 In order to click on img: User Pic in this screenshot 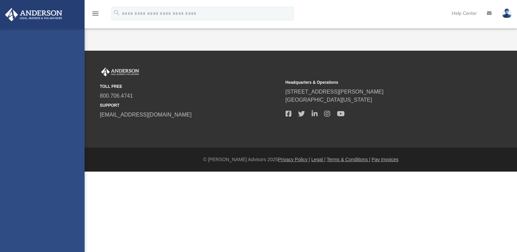, I will do `click(506, 13)`.